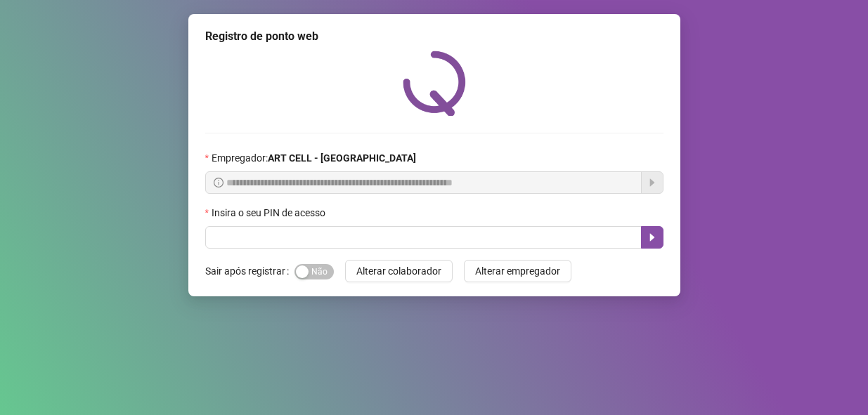  What do you see at coordinates (313, 158) in the screenshot?
I see `span: Empregador :` at bounding box center [313, 158].